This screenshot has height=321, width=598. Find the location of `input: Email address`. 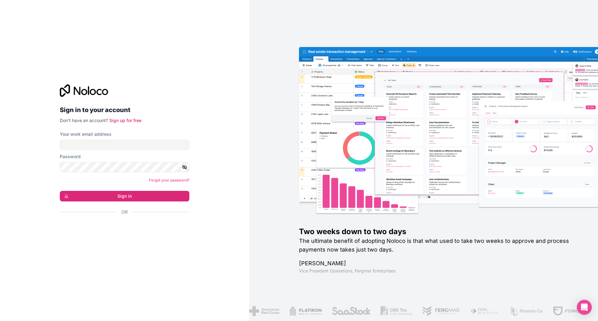

input: Email address is located at coordinates (125, 145).